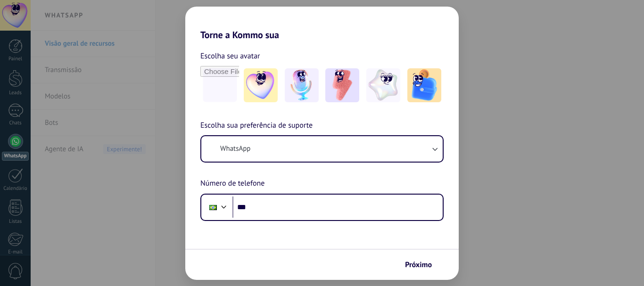 This screenshot has height=286, width=644. Describe the element at coordinates (422, 264) in the screenshot. I see `button: Próximo` at that location.